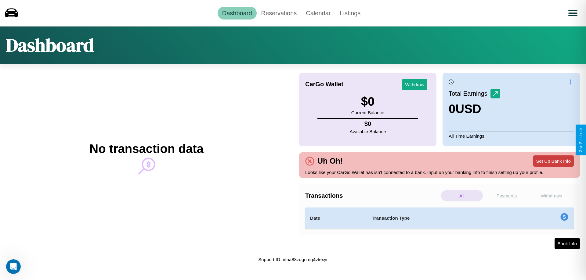 The image size is (586, 280). What do you see at coordinates (553, 161) in the screenshot?
I see `button: Set Up Bank Info` at bounding box center [553, 161].